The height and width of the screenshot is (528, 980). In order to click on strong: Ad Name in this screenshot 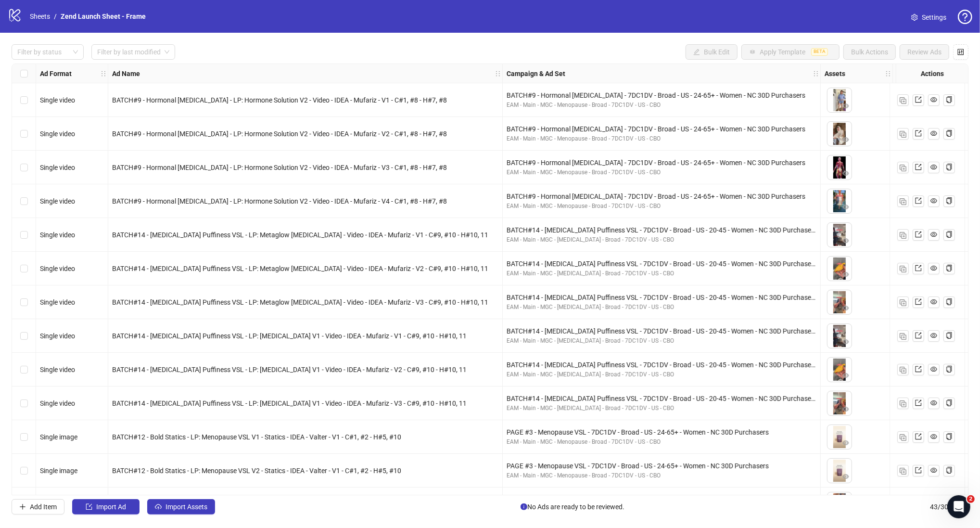, I will do `click(126, 74)`.